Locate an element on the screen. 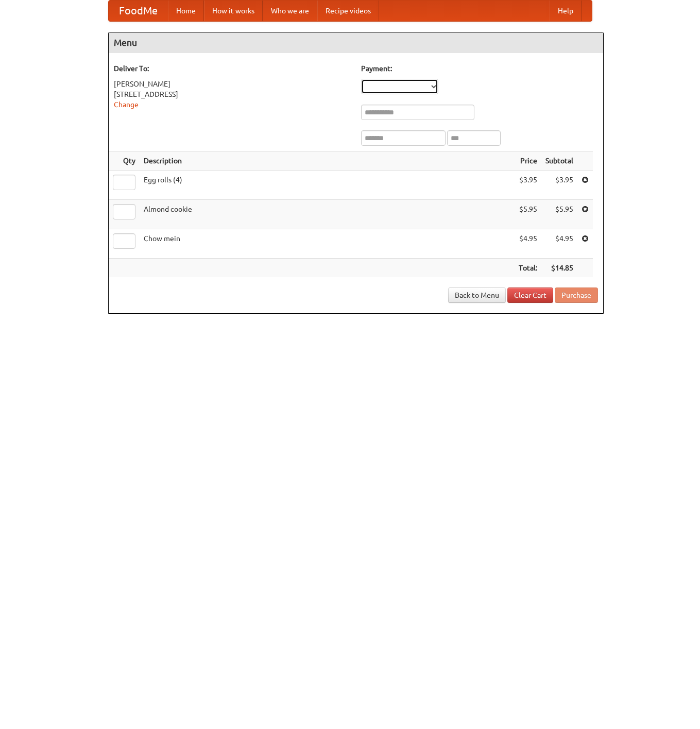  a: Help is located at coordinates (565, 11).